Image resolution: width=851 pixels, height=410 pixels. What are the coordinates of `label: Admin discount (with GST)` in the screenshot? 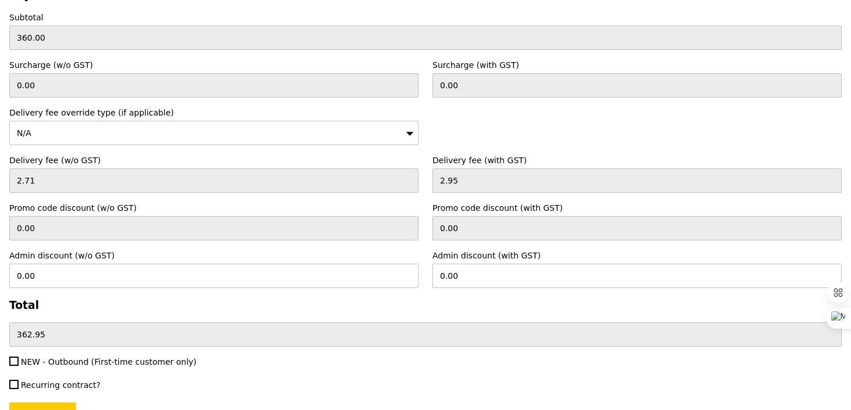 It's located at (637, 256).